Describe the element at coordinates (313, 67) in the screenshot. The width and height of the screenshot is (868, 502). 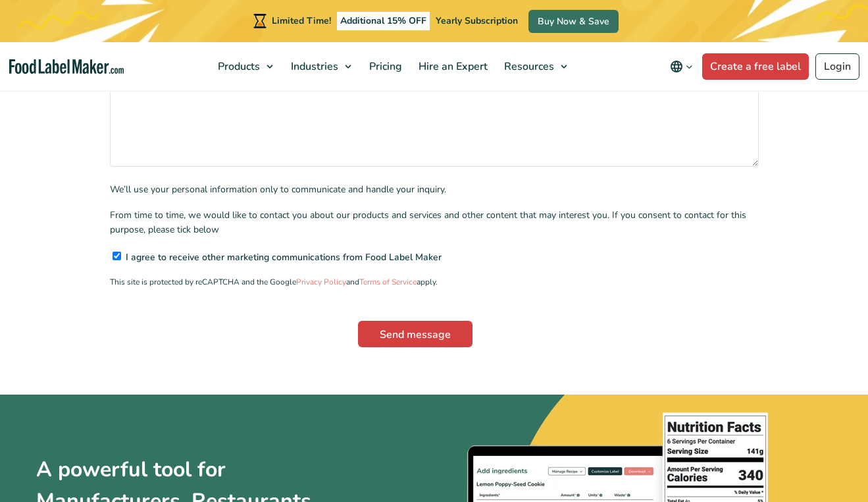
I see `span: Industries` at that location.